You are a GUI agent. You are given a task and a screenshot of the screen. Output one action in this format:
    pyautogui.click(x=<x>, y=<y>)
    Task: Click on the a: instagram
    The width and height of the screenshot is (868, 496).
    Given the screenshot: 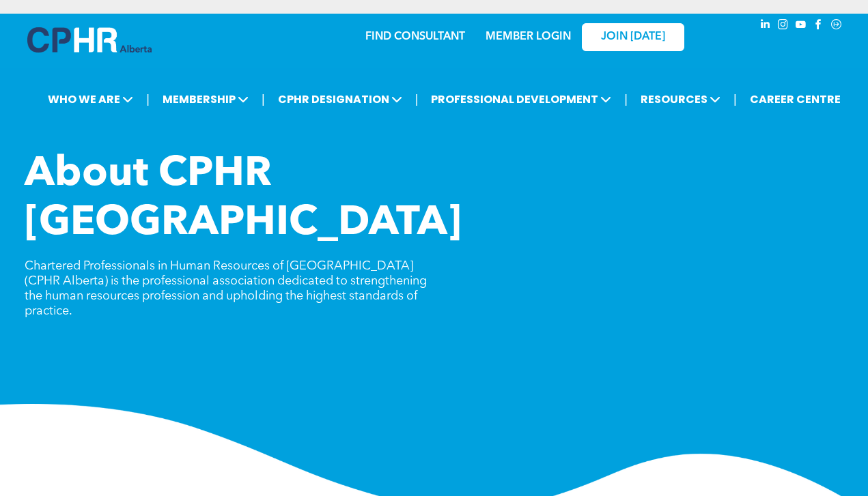 What is the action you would take?
    pyautogui.click(x=783, y=26)
    